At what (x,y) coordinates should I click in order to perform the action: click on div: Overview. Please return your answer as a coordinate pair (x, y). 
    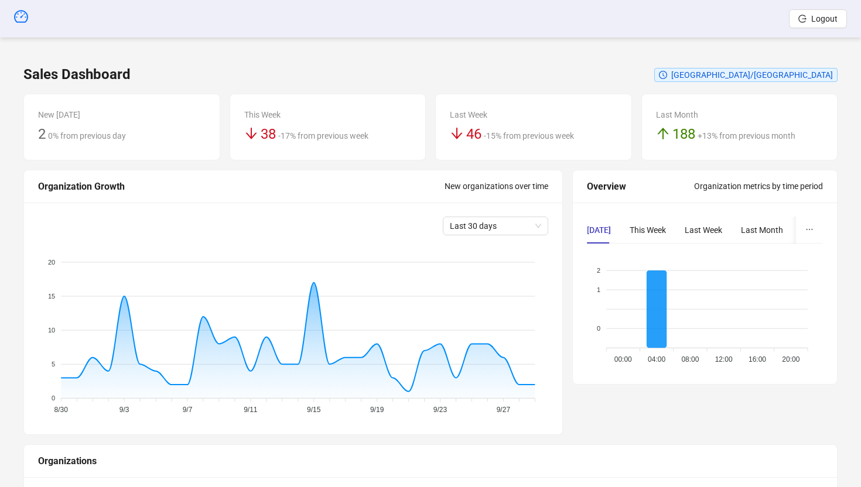
    Looking at the image, I should click on (640, 186).